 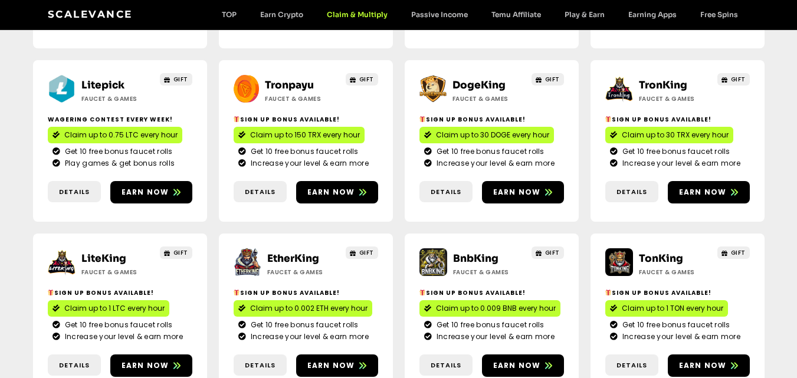 I want to click on nav: Menu, so click(x=480, y=14).